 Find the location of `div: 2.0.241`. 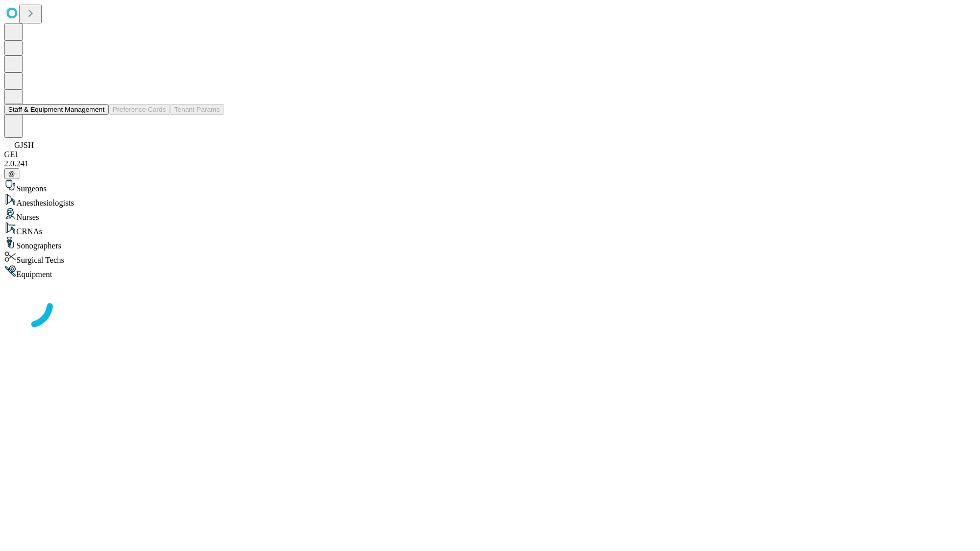

div: 2.0.241 is located at coordinates (490, 164).